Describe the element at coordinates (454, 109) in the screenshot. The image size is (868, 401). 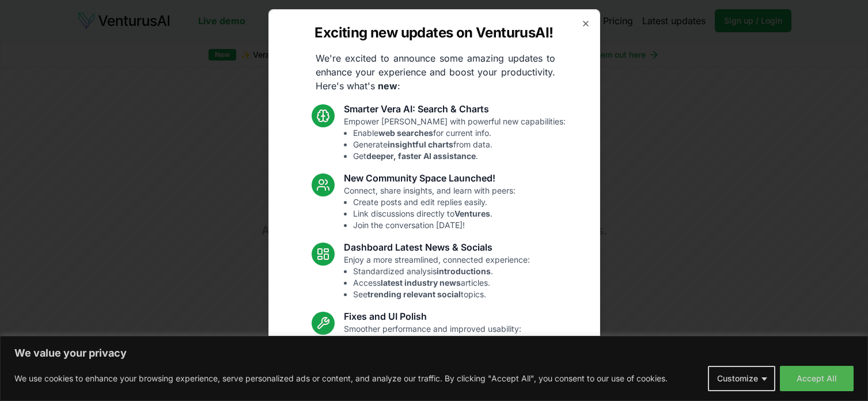
I see `h3: Smarter Vera AI: Search & Charts` at that location.